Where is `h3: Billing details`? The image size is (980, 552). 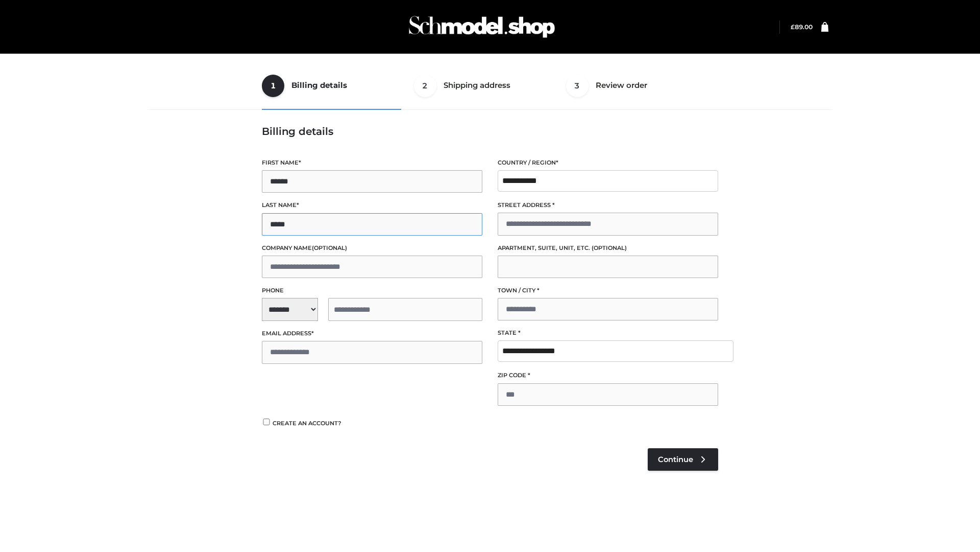 h3: Billing details is located at coordinates (490, 131).